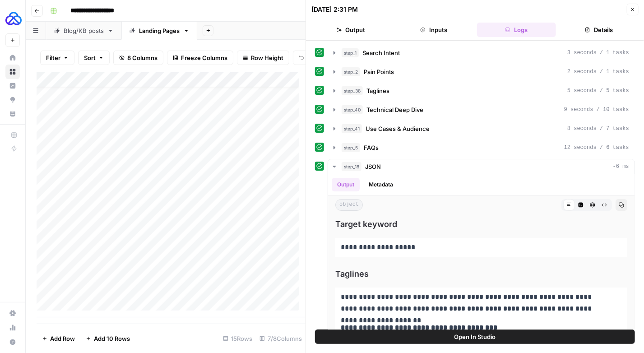 Image resolution: width=644 pixels, height=353 pixels. I want to click on a: Home, so click(13, 58).